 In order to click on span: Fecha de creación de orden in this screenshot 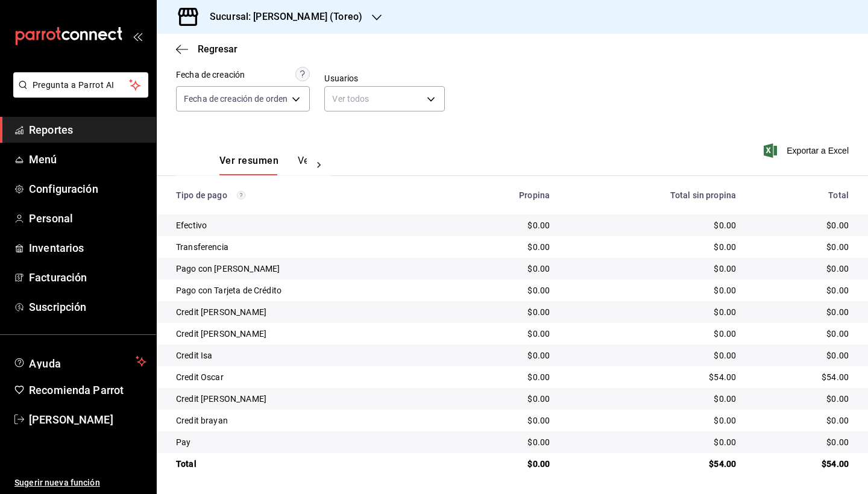, I will do `click(236, 98)`.